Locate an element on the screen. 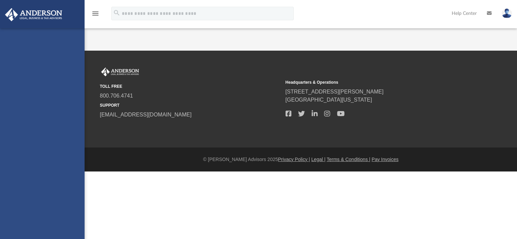 Image resolution: width=517 pixels, height=239 pixels. a: Legal | is located at coordinates (318, 160).